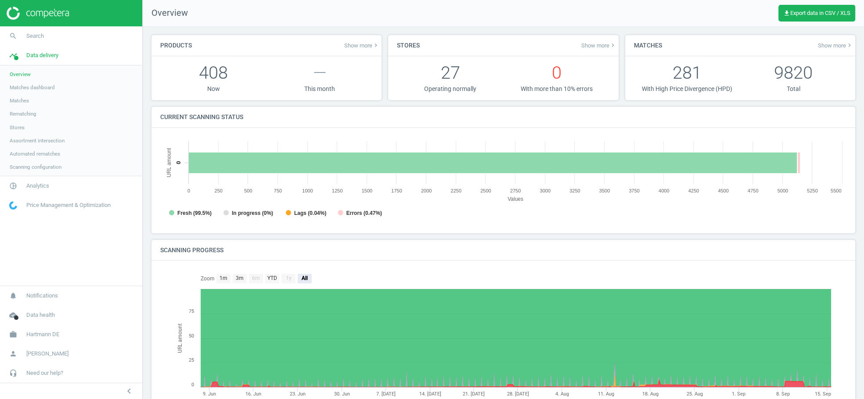 This screenshot has width=864, height=399. What do you see at coordinates (129, 391) in the screenshot?
I see `i: chevron_left` at bounding box center [129, 391].